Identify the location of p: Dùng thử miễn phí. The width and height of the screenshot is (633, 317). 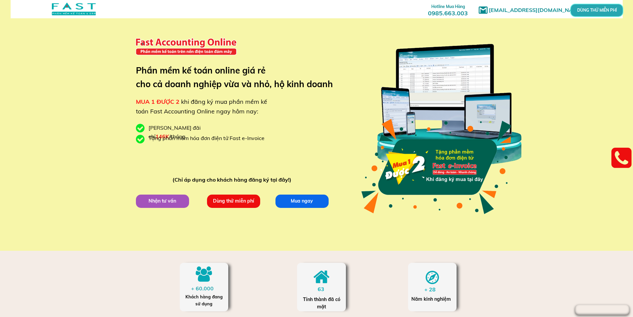
(234, 201).